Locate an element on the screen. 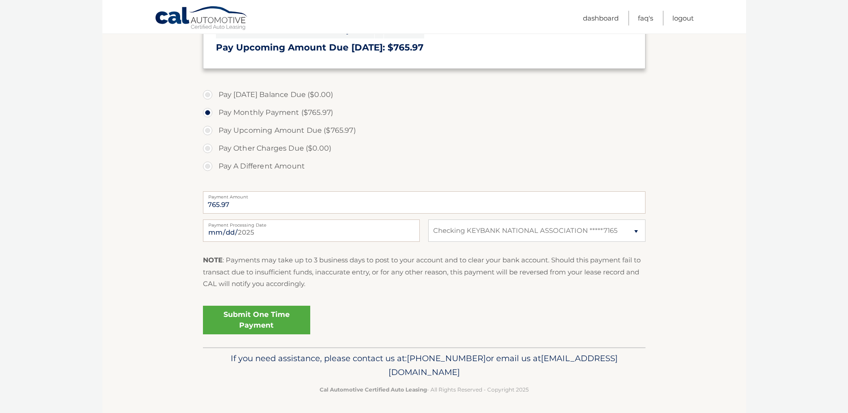 This screenshot has width=848, height=413. a: Dashboard is located at coordinates (601, 18).